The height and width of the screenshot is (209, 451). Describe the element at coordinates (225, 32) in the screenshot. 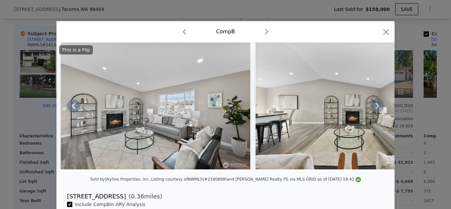

I see `div: Comp B` at that location.